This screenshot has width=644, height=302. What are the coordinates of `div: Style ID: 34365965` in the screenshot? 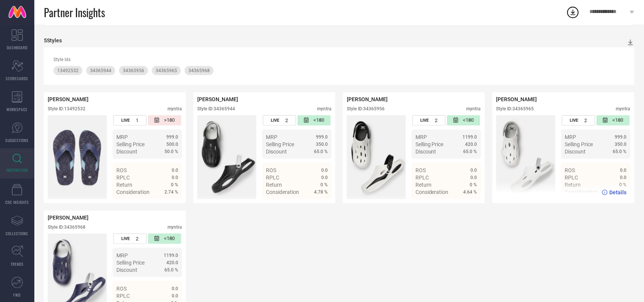 It's located at (515, 109).